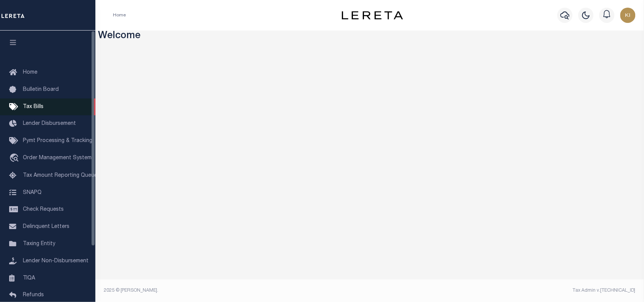 Image resolution: width=644 pixels, height=302 pixels. I want to click on span: Tax Amount Reporting Queue, so click(60, 176).